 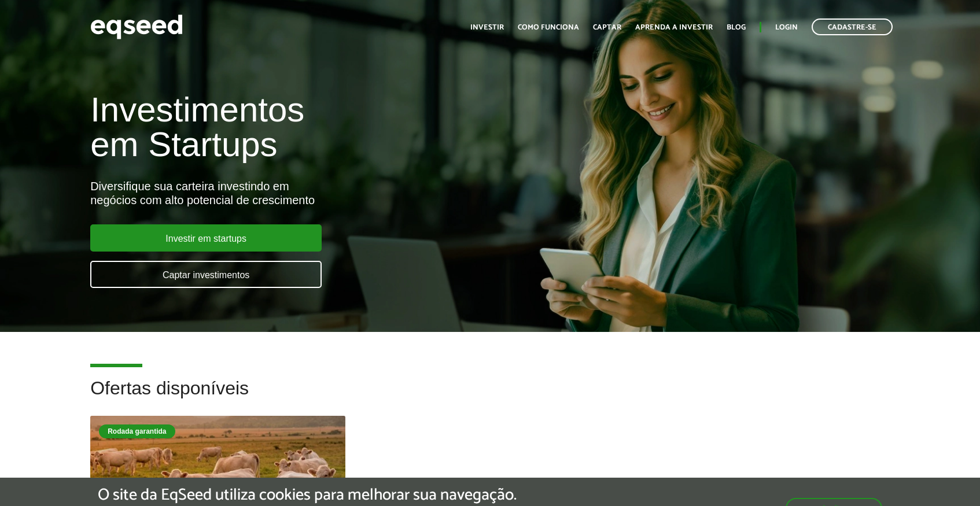 I want to click on h1: Investimentos em Startups, so click(x=326, y=127).